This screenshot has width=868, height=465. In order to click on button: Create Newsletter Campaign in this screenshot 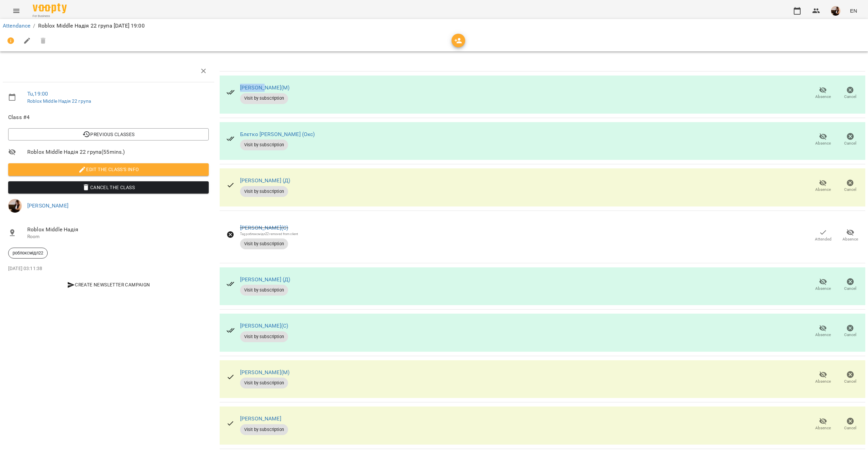, I will do `click(108, 285)`.